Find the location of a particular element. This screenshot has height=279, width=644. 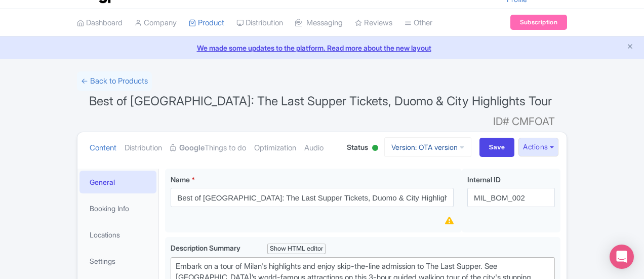

span: Name is located at coordinates (180, 179).